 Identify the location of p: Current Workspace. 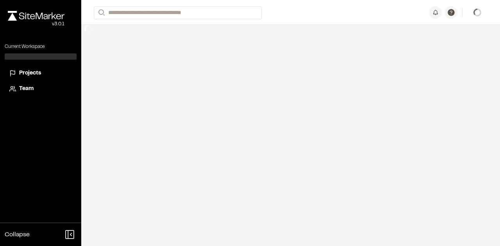
(41, 47).